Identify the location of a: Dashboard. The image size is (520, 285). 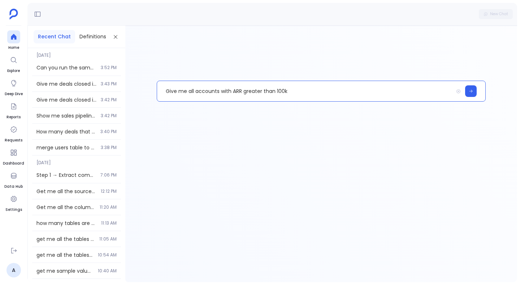
(13, 156).